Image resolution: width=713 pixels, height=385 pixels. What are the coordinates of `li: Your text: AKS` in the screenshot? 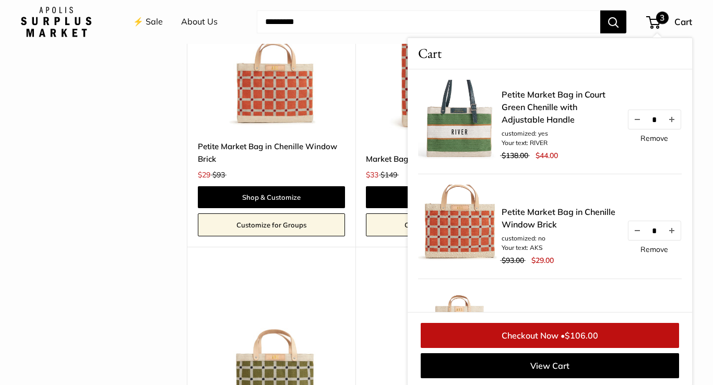 It's located at (559, 248).